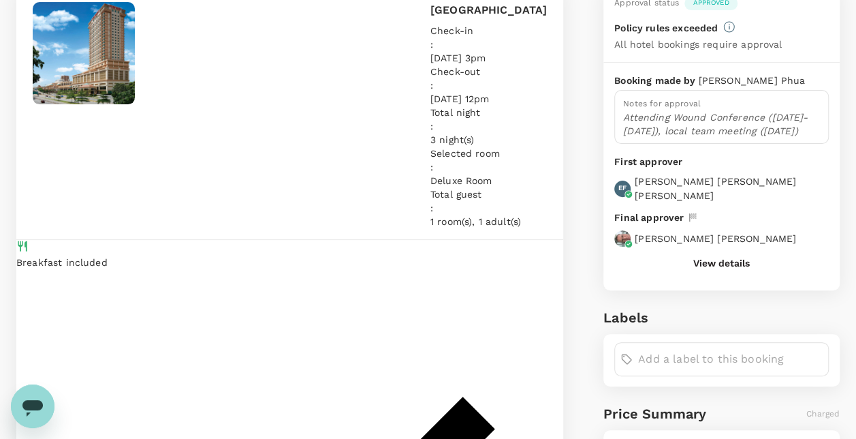 This screenshot has width=856, height=439. What do you see at coordinates (455, 72) in the screenshot?
I see `span: Check-out` at bounding box center [455, 72].